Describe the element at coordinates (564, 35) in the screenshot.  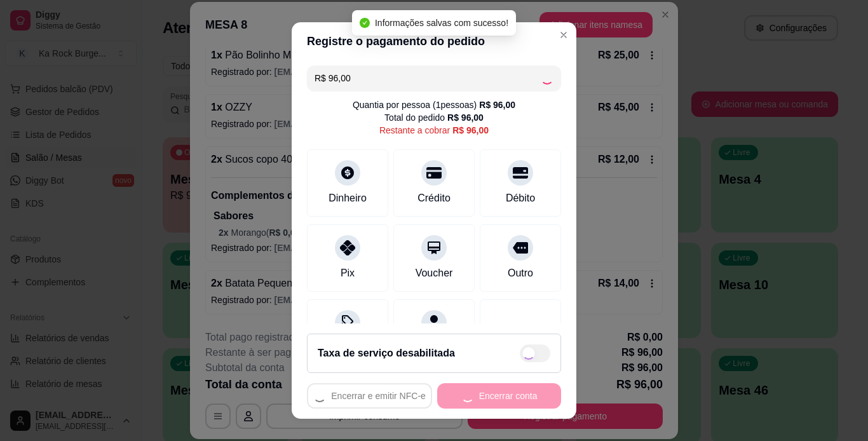
I see `button: Close` at that location.